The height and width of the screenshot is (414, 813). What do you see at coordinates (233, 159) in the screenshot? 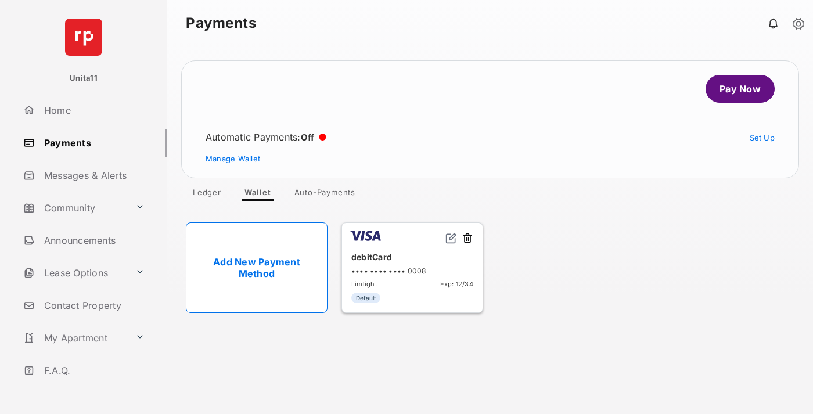
I see `a: Manage Wallet` at bounding box center [233, 159].